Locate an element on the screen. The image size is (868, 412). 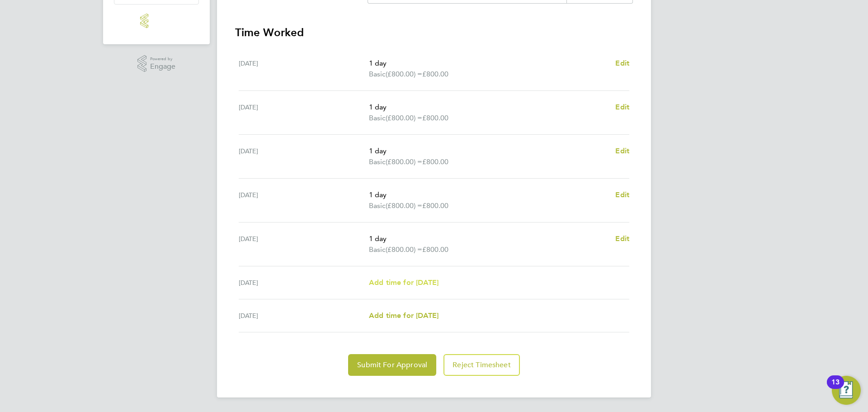
span: Engage is located at coordinates (163, 66).